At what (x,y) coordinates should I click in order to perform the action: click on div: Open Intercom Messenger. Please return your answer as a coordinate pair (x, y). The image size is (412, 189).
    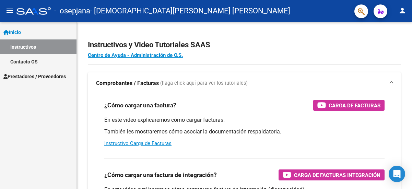
    Looking at the image, I should click on (397, 174).